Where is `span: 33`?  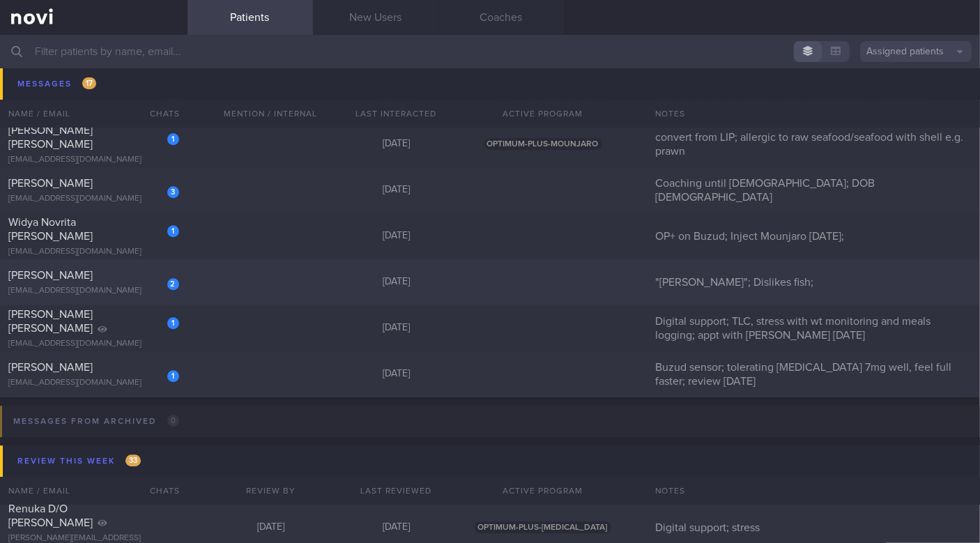 span: 33 is located at coordinates (133, 460).